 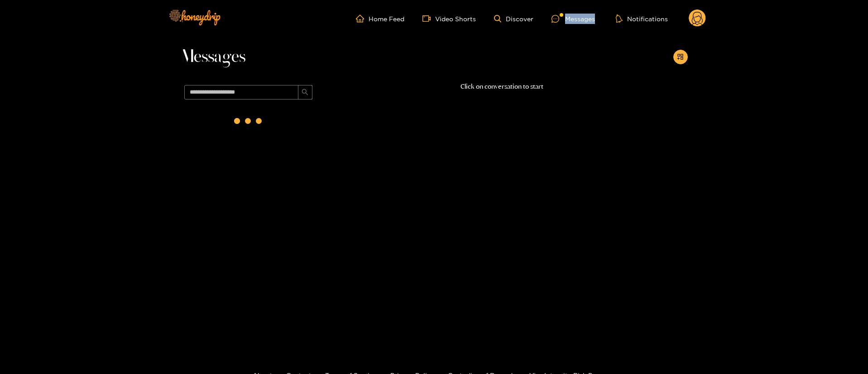 What do you see at coordinates (573, 19) in the screenshot?
I see `div: Messages` at bounding box center [573, 19].